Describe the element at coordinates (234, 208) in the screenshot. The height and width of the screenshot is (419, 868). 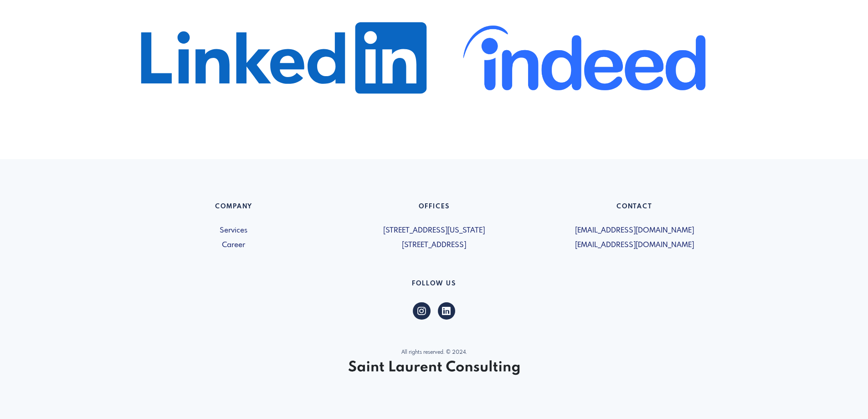
I see `h6: Company` at that location.